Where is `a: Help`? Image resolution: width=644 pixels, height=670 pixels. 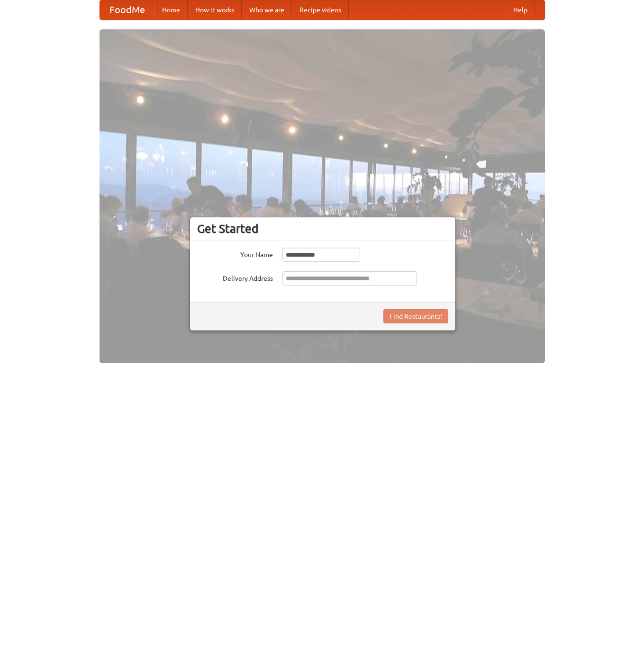 a: Help is located at coordinates (520, 10).